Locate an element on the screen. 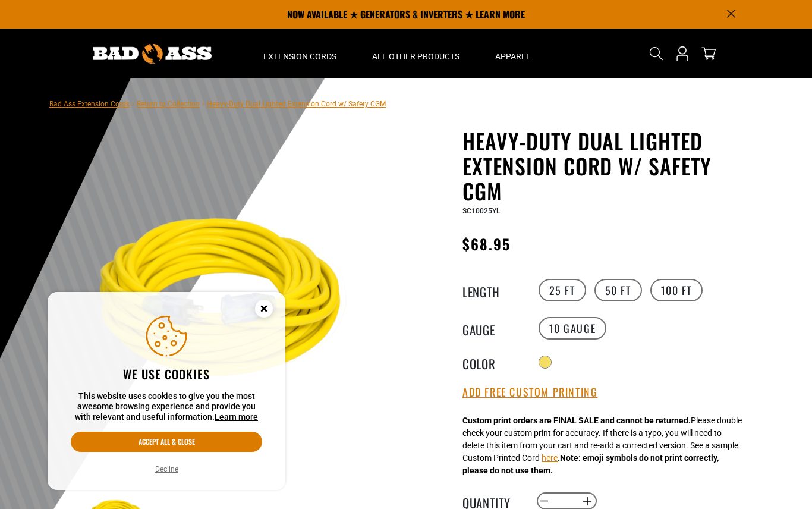 The image size is (812, 509). img: Bad Ass Extension Cords is located at coordinates (152, 54).